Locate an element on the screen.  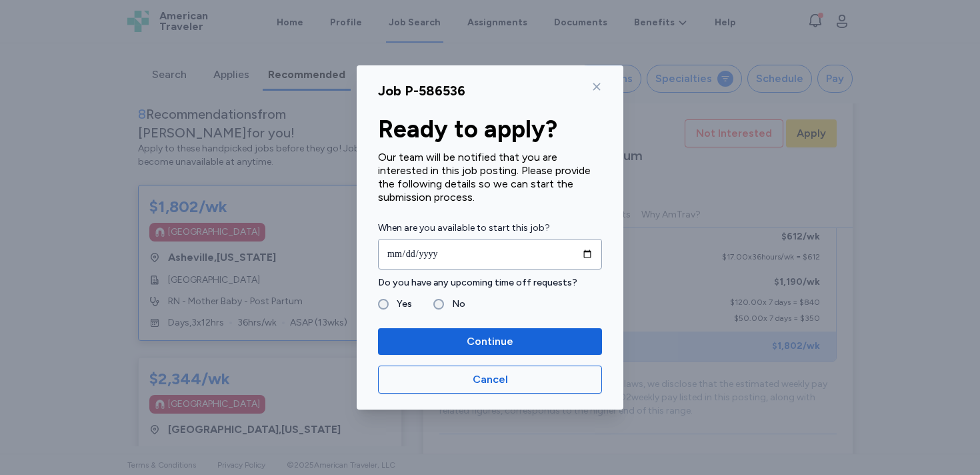
div: Ready to apply? is located at coordinates (490, 129).